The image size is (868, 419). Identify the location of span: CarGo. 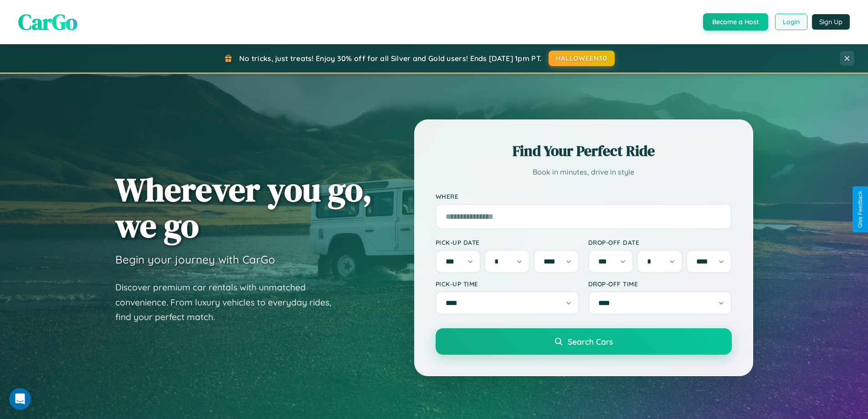
(47, 22).